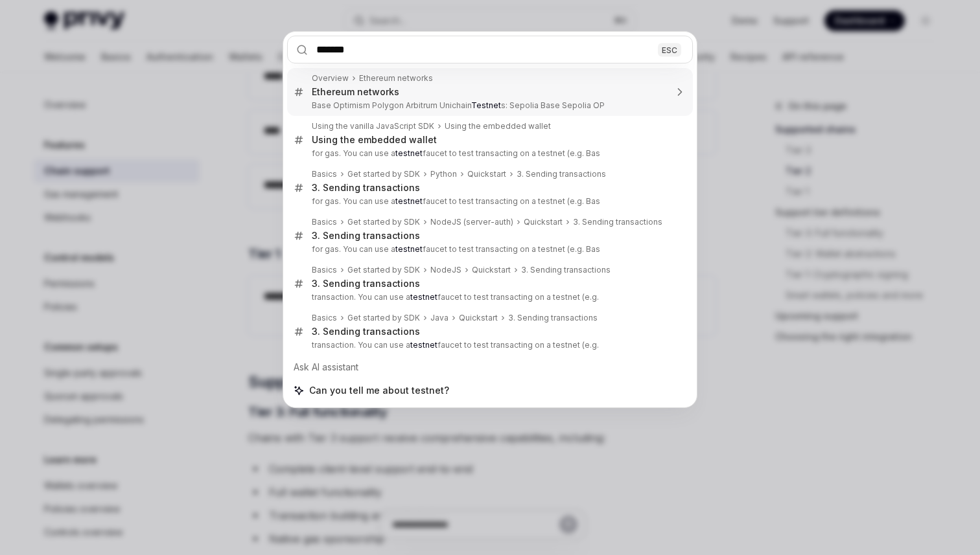 Image resolution: width=980 pixels, height=555 pixels. What do you see at coordinates (443, 175) in the screenshot?
I see `div: Python` at bounding box center [443, 175].